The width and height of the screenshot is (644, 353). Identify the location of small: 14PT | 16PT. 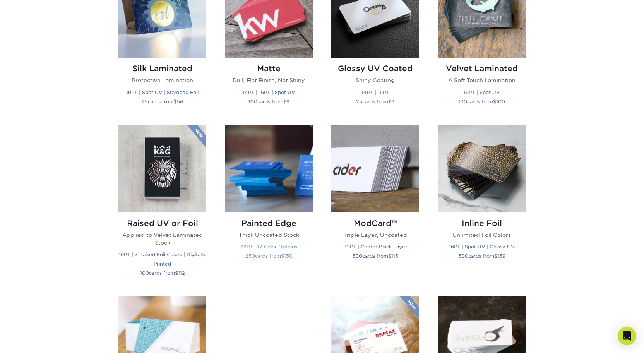
(375, 92).